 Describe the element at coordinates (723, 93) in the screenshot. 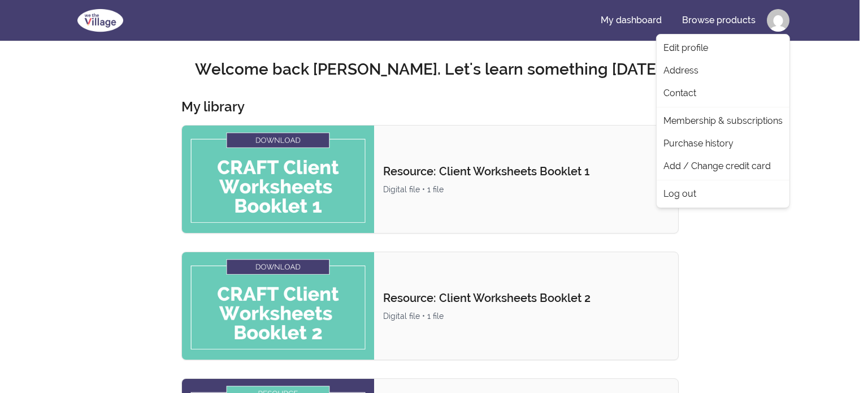

I see `a: Contact` at that location.